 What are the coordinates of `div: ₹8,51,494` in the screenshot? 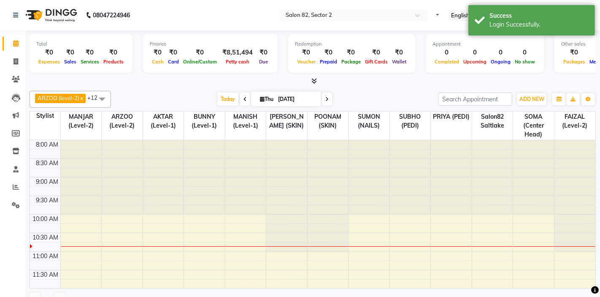 It's located at (238, 52).